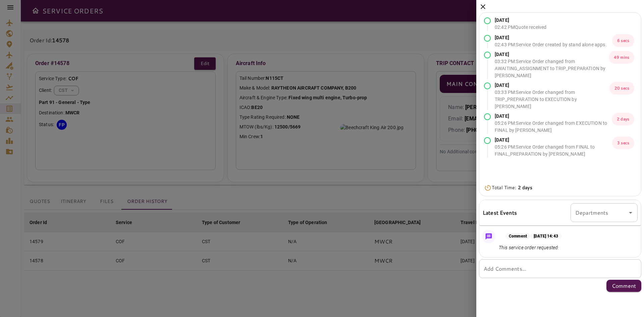 Image resolution: width=644 pixels, height=317 pixels. What do you see at coordinates (630, 212) in the screenshot?
I see `button: Open` at bounding box center [630, 212].